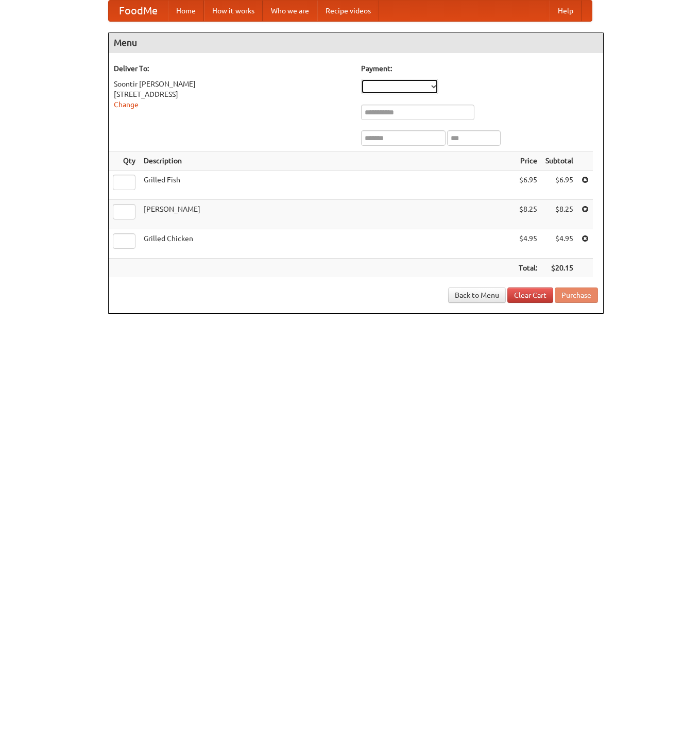 This screenshot has width=700, height=729. I want to click on a: Home, so click(186, 11).